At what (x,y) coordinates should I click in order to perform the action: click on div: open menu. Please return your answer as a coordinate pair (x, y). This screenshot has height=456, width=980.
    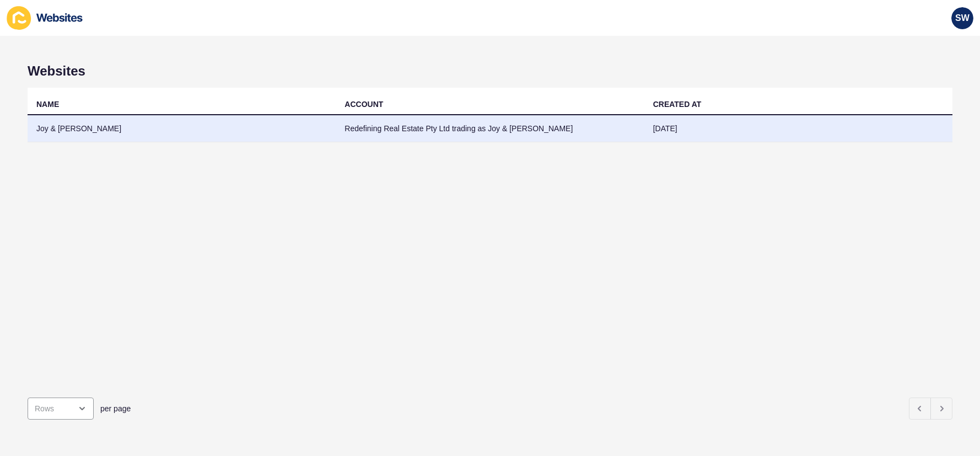
    Looking at the image, I should click on (60, 408).